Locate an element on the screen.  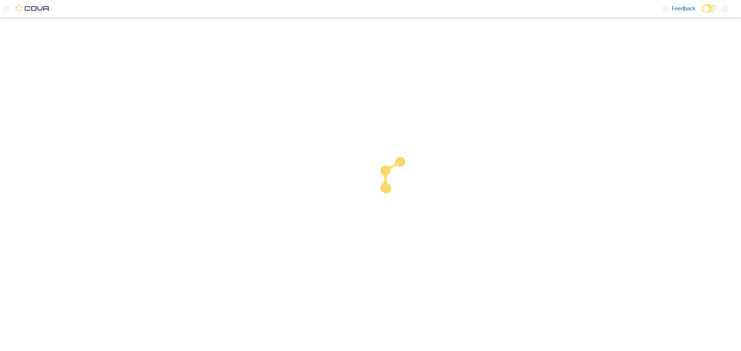
input: Dark Mode is located at coordinates (709, 8).